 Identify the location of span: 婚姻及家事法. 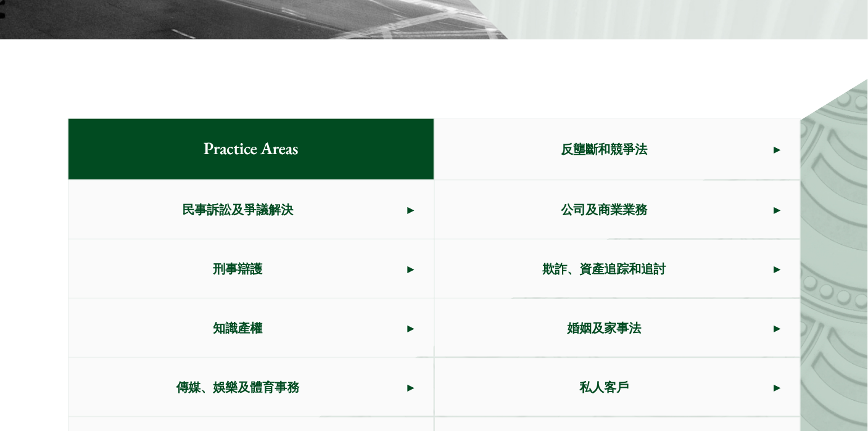
(605, 328).